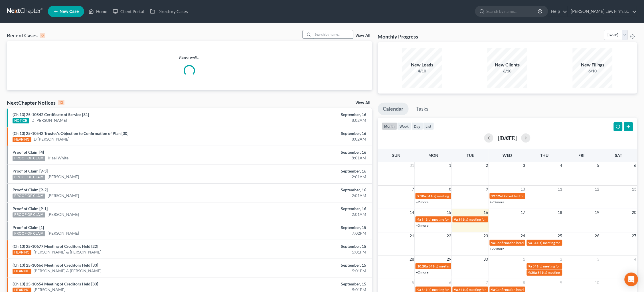 This screenshot has width=644, height=292. What do you see at coordinates (597, 213) in the screenshot?
I see `span: 19` at bounding box center [597, 213].